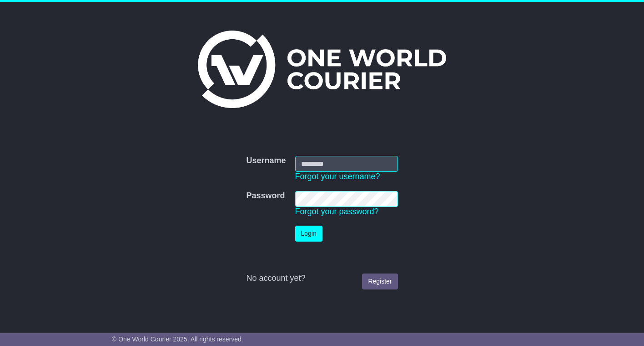 This screenshot has height=346, width=644. What do you see at coordinates (322, 69) in the screenshot?
I see `img: One World` at bounding box center [322, 69].